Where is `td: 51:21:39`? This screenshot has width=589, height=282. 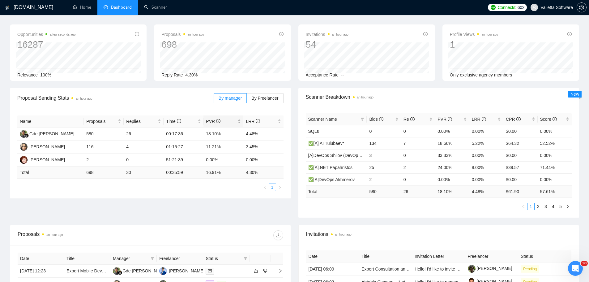
td: 51:21:39 is located at coordinates (183, 160).